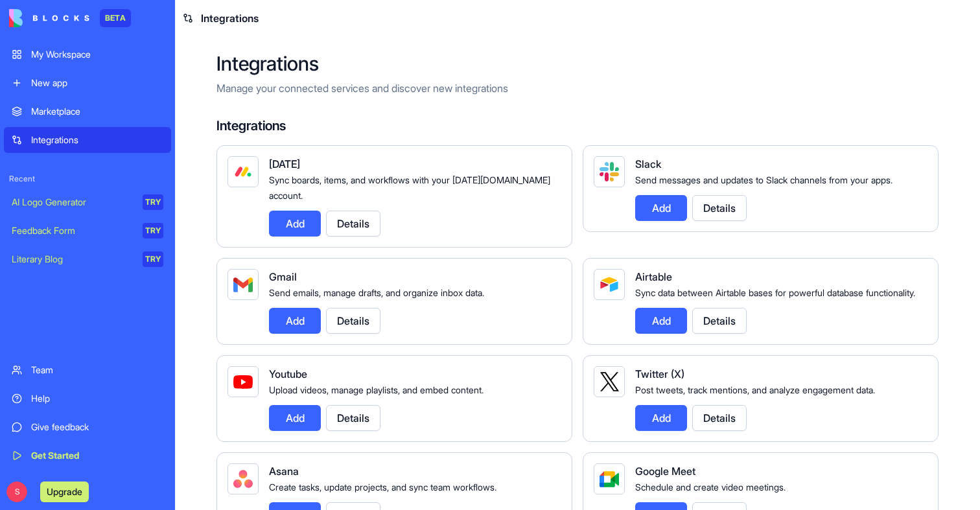 This screenshot has height=510, width=980. I want to click on span: Twitter (X), so click(660, 374).